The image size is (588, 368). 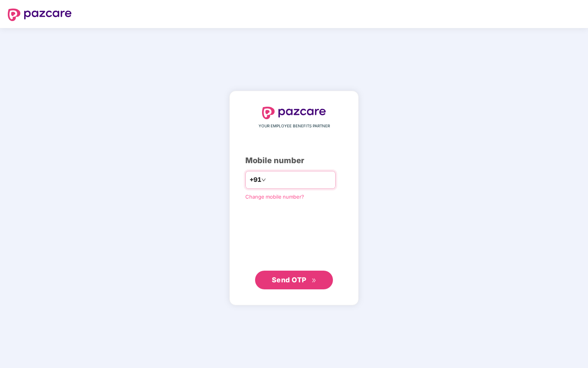 What do you see at coordinates (264, 180) in the screenshot?
I see `span: down` at bounding box center [264, 180].